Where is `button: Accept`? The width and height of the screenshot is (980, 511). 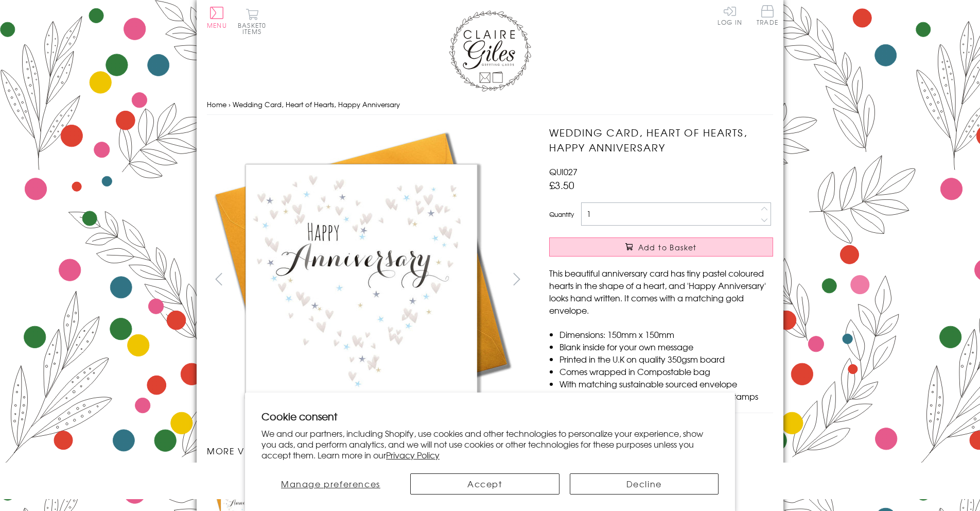 button: Accept is located at coordinates (485, 483).